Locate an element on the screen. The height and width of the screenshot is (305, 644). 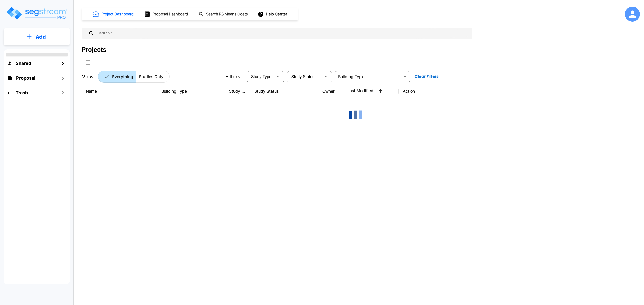
p: View is located at coordinates (88, 77).